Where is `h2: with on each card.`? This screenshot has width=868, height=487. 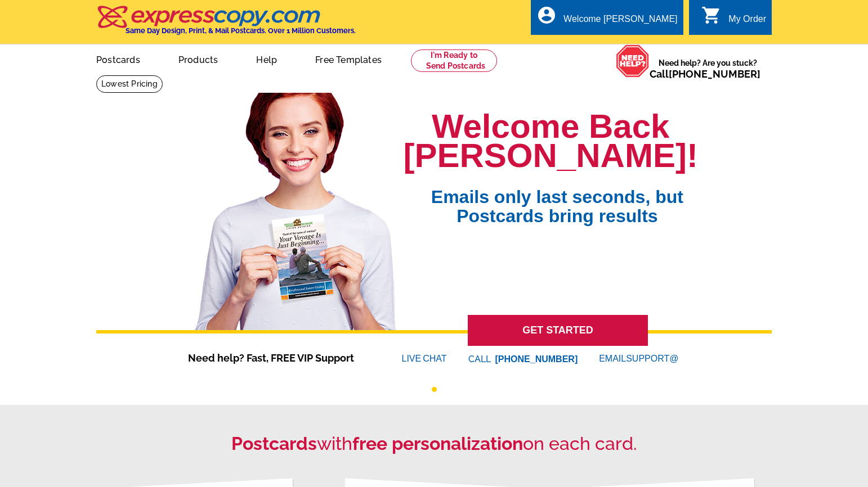 h2: with on each card. is located at coordinates (434, 444).